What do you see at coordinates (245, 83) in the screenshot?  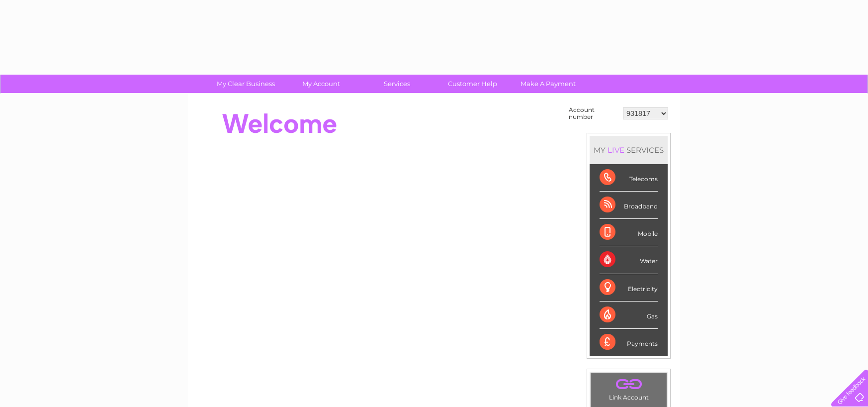 I see `a: My Clear Business` at bounding box center [245, 83].